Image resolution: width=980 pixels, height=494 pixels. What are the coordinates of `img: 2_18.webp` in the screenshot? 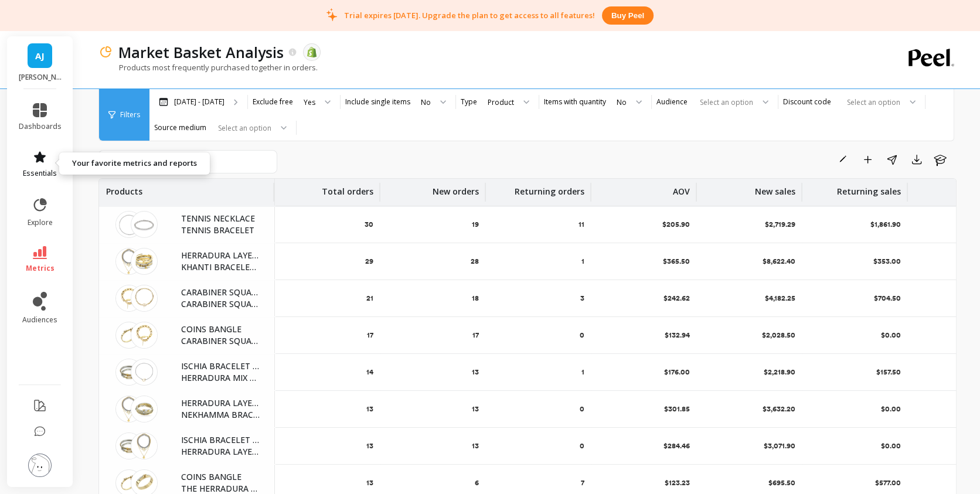 It's located at (129, 225).